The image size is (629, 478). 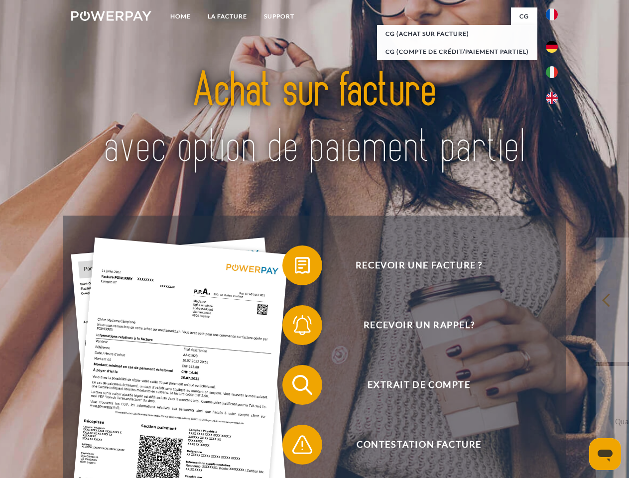 What do you see at coordinates (419, 265) in the screenshot?
I see `span: Recevoir une facture ?` at bounding box center [419, 265].